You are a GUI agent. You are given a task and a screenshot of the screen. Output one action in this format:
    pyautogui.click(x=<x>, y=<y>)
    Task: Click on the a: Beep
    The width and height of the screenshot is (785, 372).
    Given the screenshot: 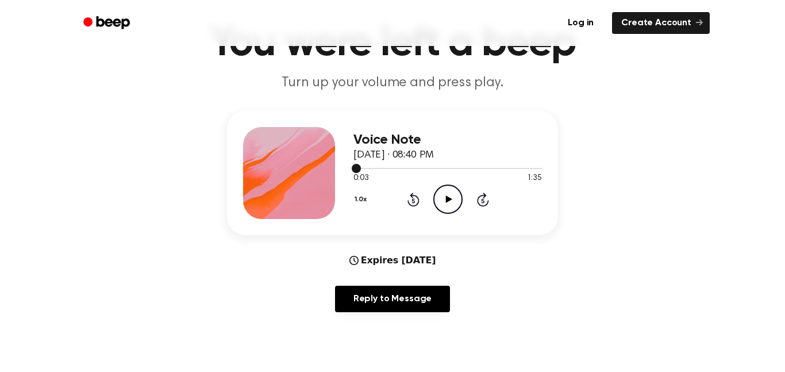 What is the action you would take?
    pyautogui.click(x=107, y=23)
    